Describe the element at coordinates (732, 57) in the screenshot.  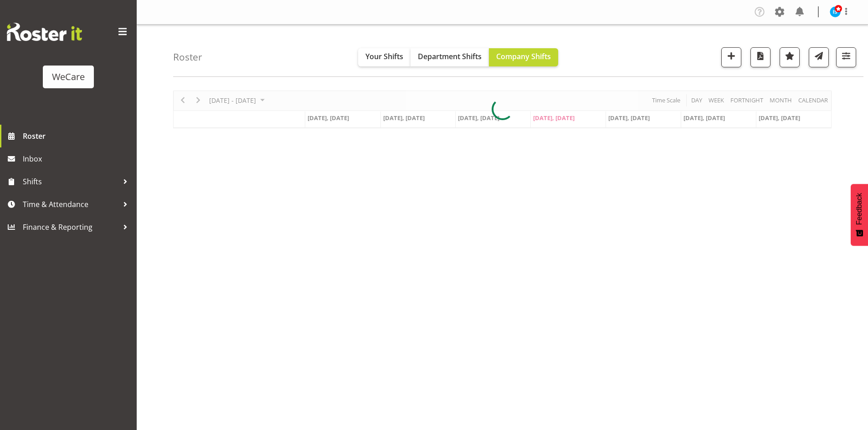
I see `button: Add a new shift` at that location.